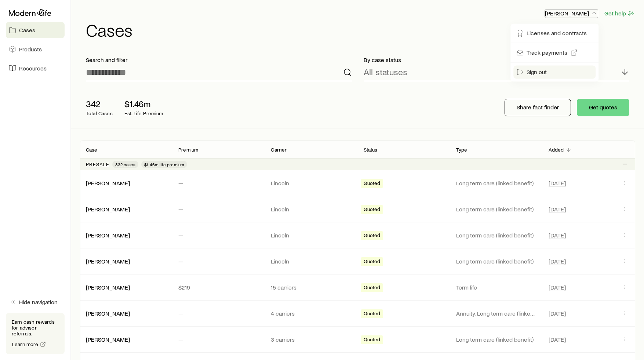 This screenshot has height=360, width=644. Describe the element at coordinates (557, 33) in the screenshot. I see `span: Licenses and contracts` at that location.